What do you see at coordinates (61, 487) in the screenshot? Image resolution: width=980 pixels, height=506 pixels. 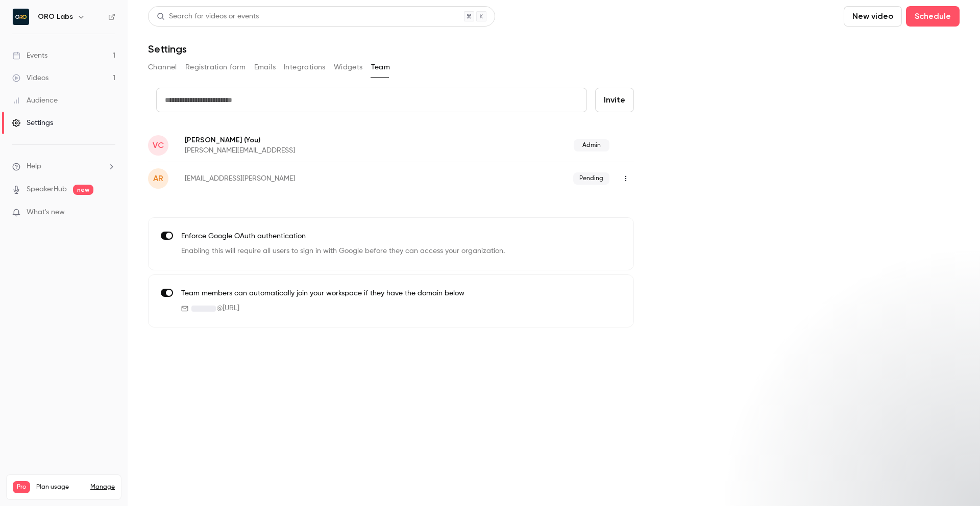 I see `span: Plan usage` at bounding box center [61, 487].